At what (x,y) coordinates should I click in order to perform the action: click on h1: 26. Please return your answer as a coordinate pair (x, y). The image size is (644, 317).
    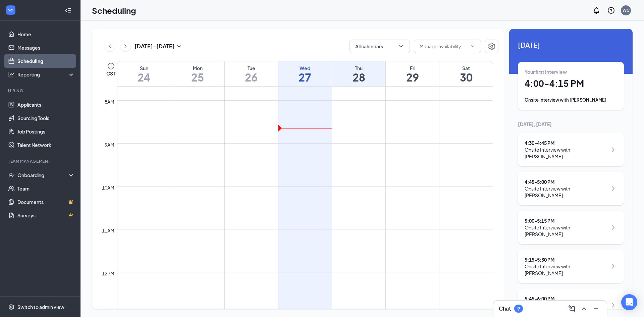
    Looking at the image, I should click on (251, 77).